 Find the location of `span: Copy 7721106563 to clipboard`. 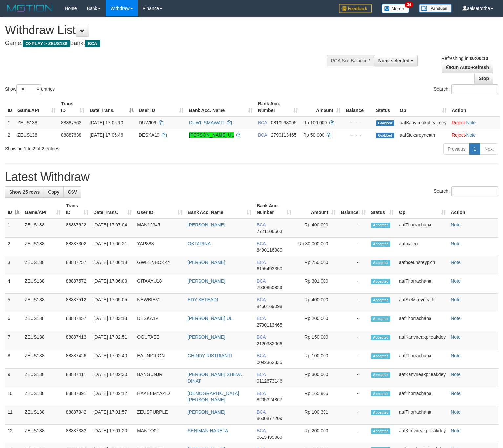

span: Copy 7721106563 to clipboard is located at coordinates (269, 231).